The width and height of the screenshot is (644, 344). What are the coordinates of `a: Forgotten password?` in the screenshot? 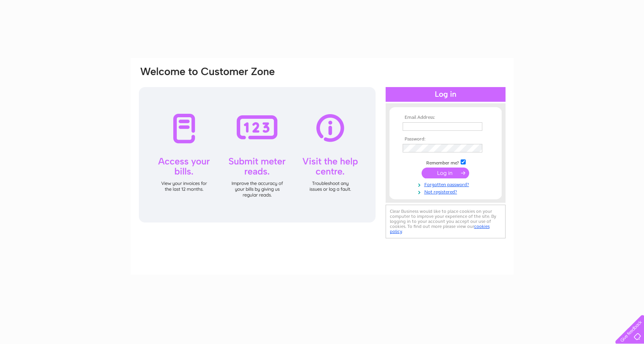 It's located at (446, 184).